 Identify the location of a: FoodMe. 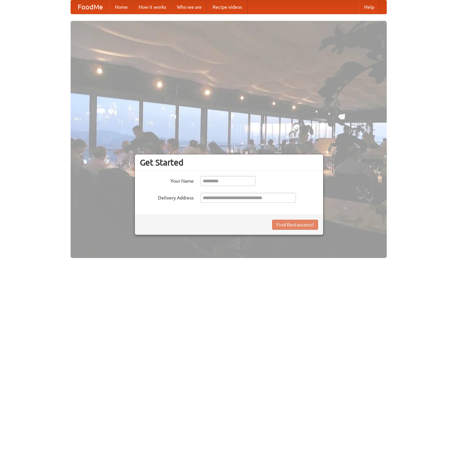
(90, 7).